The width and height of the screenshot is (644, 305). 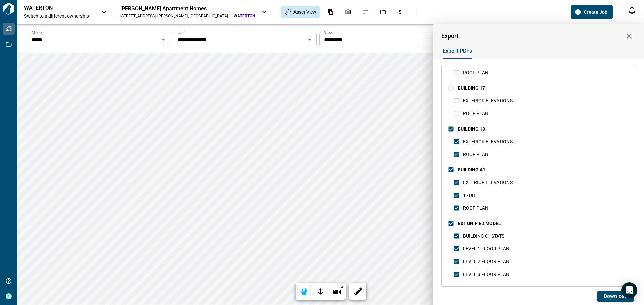 What do you see at coordinates (472, 88) in the screenshot?
I see `span: BUILDING 17` at bounding box center [472, 88].